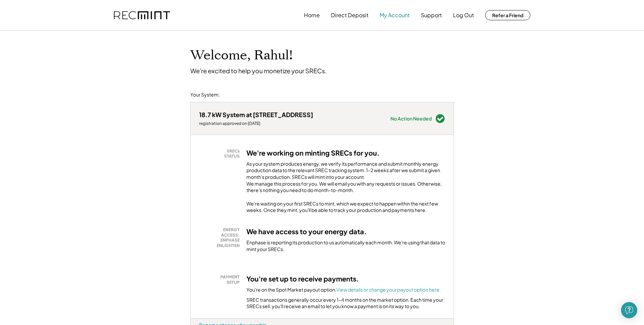 The image size is (644, 325). Describe the element at coordinates (312, 15) in the screenshot. I see `button: Home` at that location.